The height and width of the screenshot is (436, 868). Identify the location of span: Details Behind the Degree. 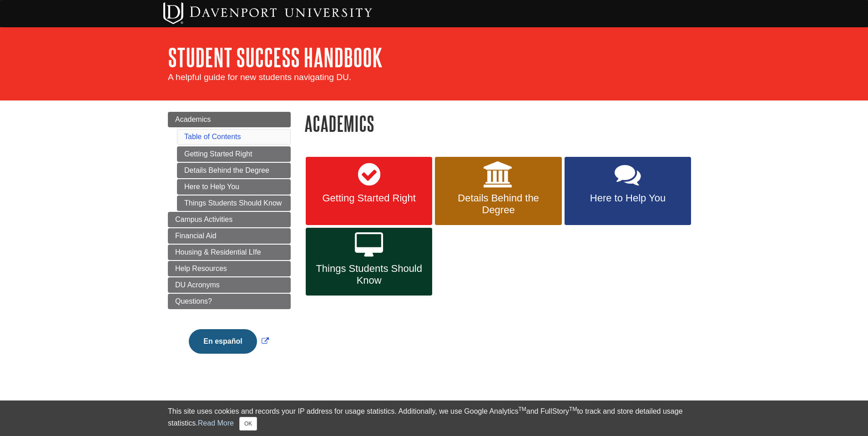
(498, 204).